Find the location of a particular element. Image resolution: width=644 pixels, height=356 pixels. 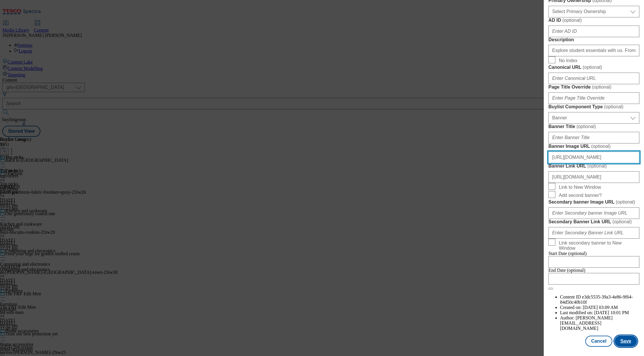

span: Link to New Window is located at coordinates (579, 187).